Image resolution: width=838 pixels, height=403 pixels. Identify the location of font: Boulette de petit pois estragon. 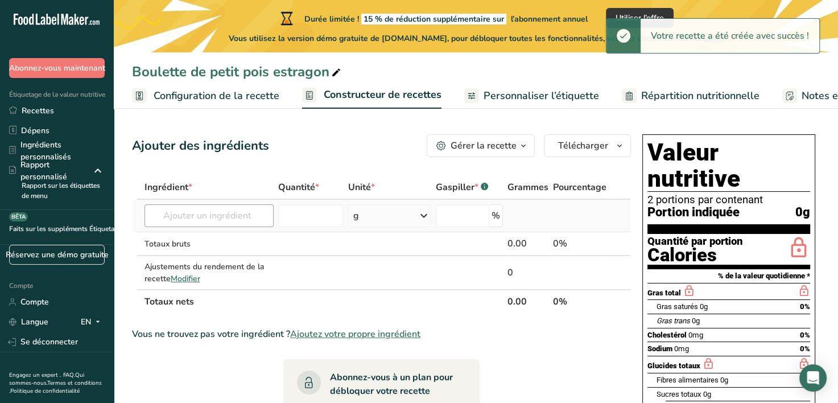
(230, 72).